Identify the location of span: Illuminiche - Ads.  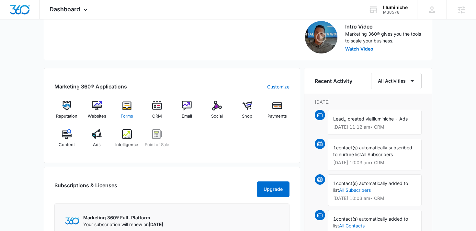
(390, 119).